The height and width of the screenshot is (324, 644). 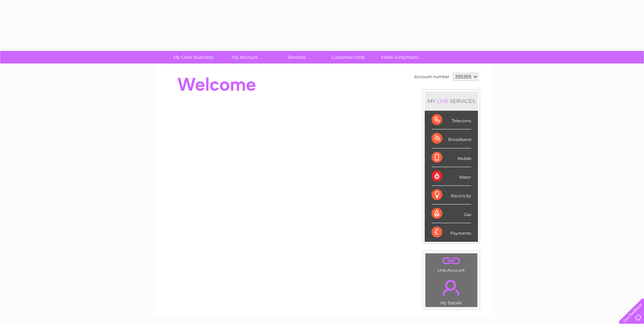 What do you see at coordinates (451, 176) in the screenshot?
I see `div: Water` at bounding box center [451, 176].